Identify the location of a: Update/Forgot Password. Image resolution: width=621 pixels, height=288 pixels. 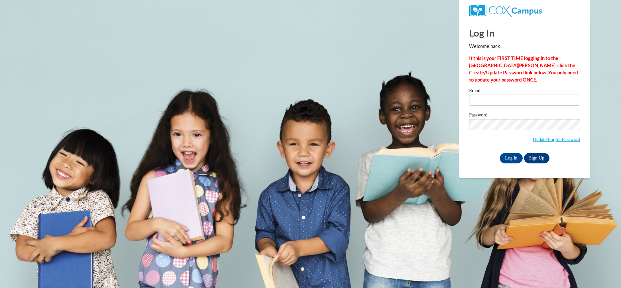
(556, 139).